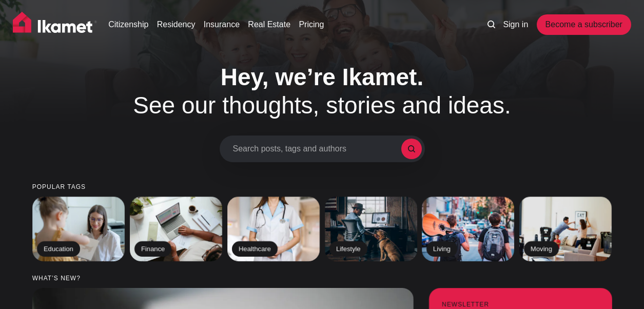 This screenshot has height=309, width=644. Describe the element at coordinates (311, 25) in the screenshot. I see `a: Pricing` at that location.